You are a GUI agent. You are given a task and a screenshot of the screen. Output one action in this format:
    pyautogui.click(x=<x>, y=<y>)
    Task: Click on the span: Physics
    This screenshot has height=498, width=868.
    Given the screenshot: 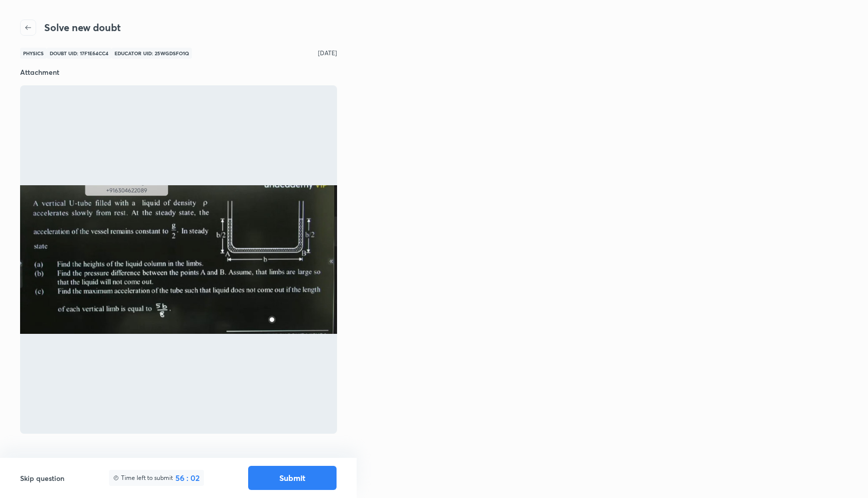 What is the action you would take?
    pyautogui.click(x=33, y=53)
    